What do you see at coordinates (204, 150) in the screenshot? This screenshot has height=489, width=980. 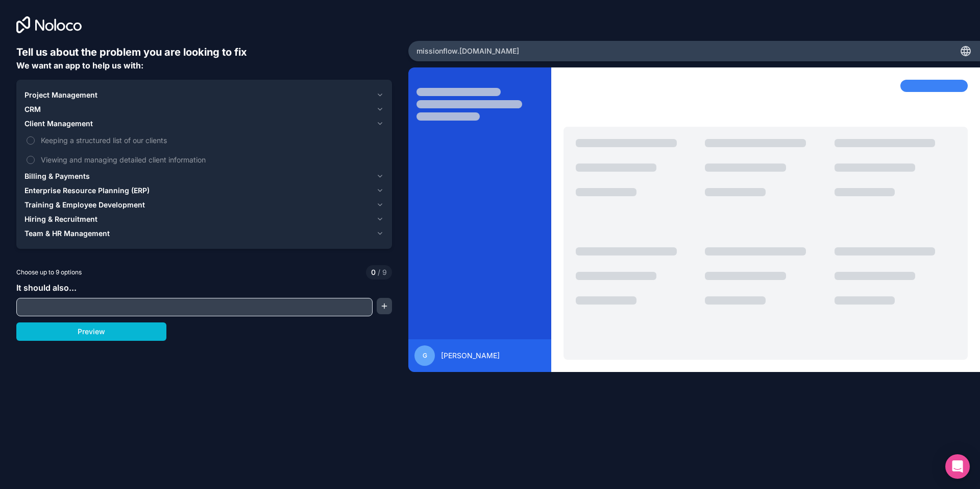 I see `div: Client Management` at bounding box center [204, 150].